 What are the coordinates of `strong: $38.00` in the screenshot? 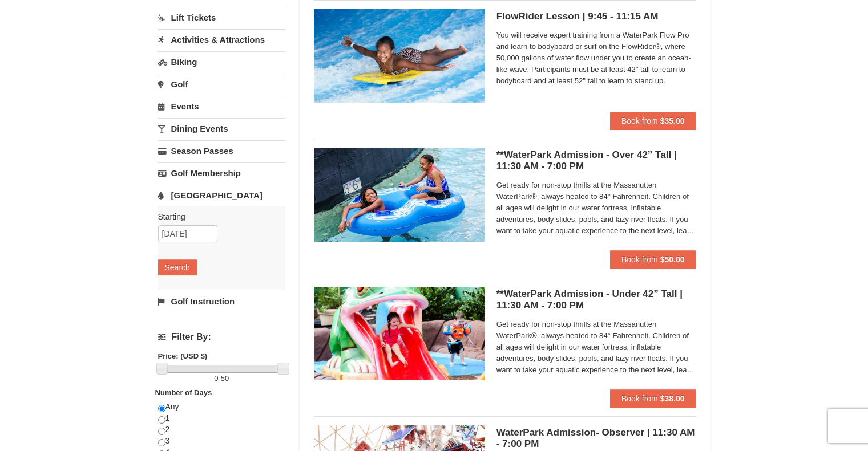 It's located at (672, 399).